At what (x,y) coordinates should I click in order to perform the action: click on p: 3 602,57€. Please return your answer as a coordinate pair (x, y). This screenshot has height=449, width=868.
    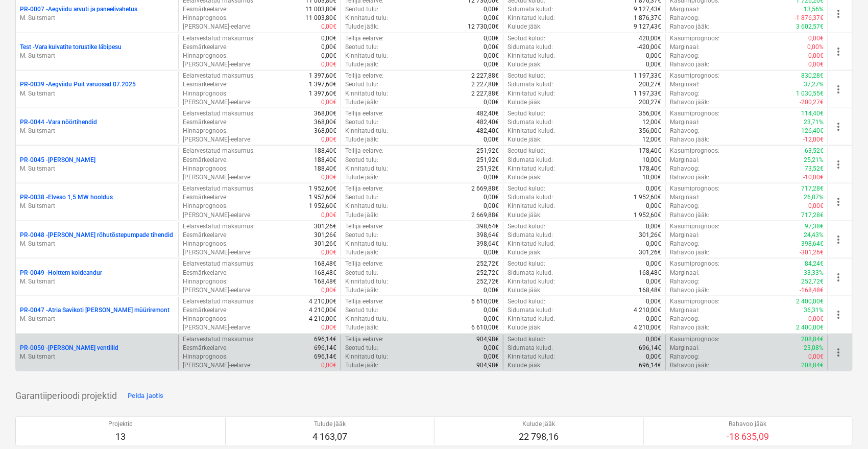
    Looking at the image, I should click on (810, 27).